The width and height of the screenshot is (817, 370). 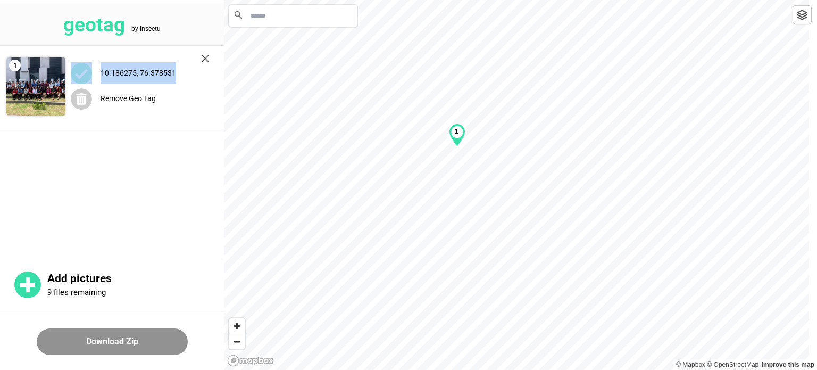 I want to click on input: Search, so click(x=293, y=16).